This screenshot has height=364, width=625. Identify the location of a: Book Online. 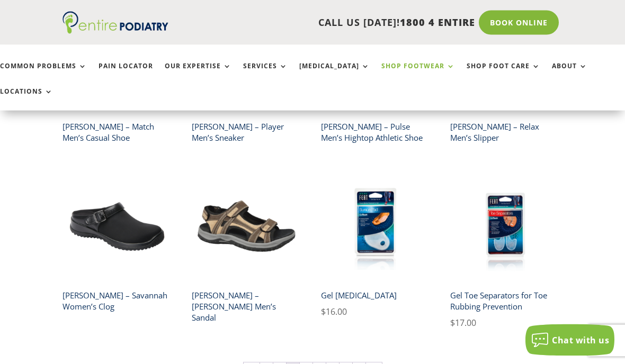
(518, 23).